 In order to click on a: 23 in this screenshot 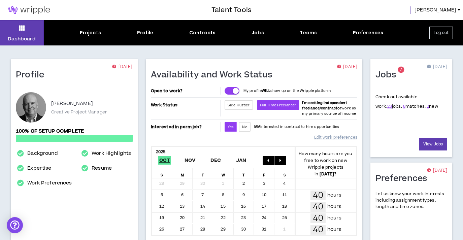, I will do `click(390, 106)`.